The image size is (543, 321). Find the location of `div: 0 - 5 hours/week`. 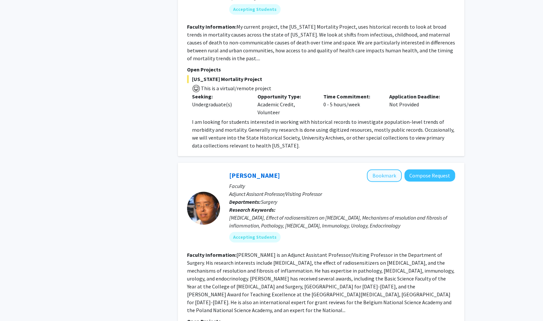

div: 0 - 5 hours/week is located at coordinates (351, 104).